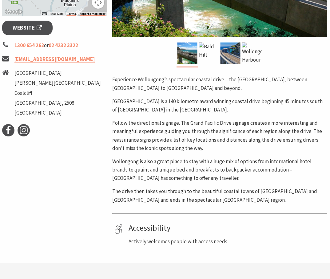  Describe the element at coordinates (14, 12) in the screenshot. I see `a: Open this area in Google Maps (opens a new window)` at that location.